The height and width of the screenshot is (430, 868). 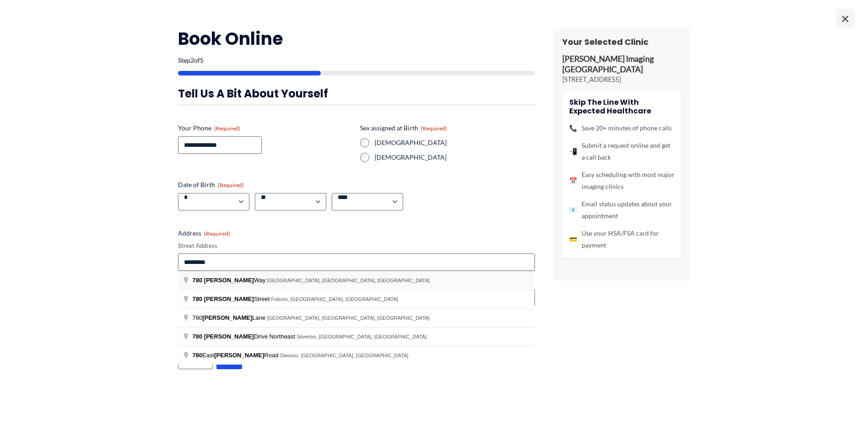 I want to click on span: Way, so click(x=230, y=280).